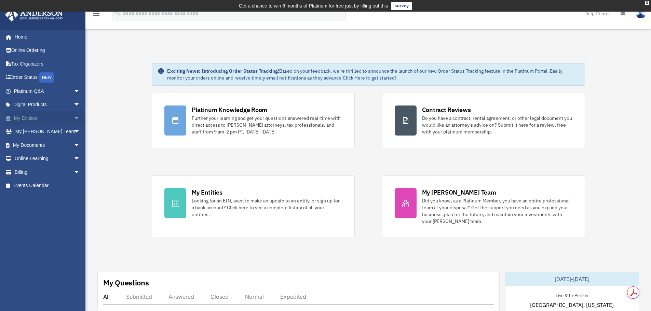 This screenshot has height=311, width=651. I want to click on div: My Questions, so click(126, 283).